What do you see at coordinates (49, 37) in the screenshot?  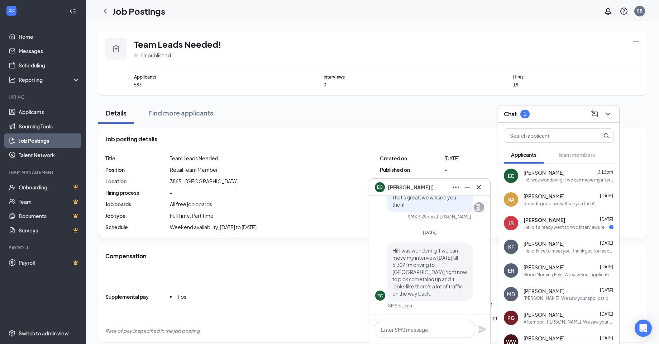 I see `a: Home` at bounding box center [49, 37].